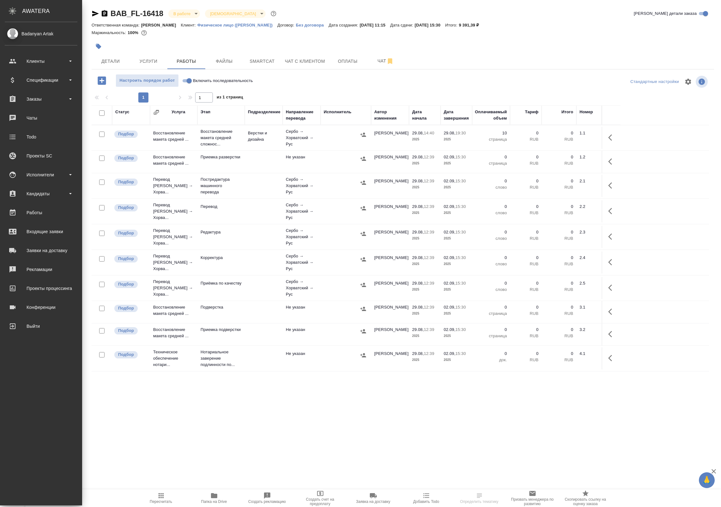  Describe the element at coordinates (589, 258) in the screenshot. I see `div: 2.4` at that location.